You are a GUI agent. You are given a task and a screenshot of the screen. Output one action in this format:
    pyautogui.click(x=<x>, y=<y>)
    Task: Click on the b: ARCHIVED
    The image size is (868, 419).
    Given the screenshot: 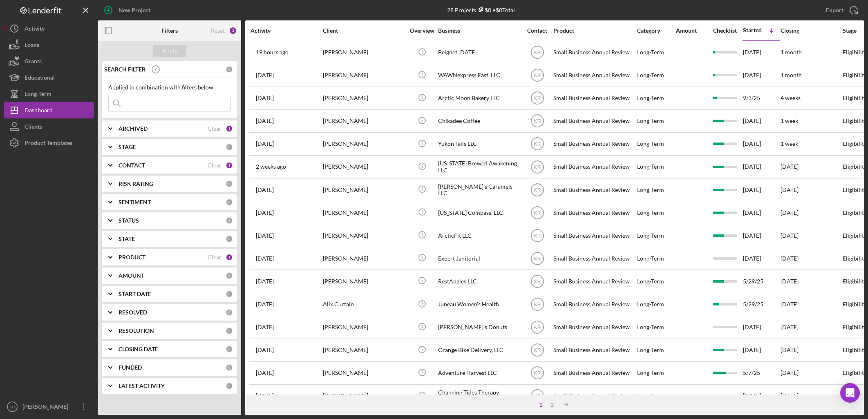 What is the action you would take?
    pyautogui.click(x=133, y=129)
    